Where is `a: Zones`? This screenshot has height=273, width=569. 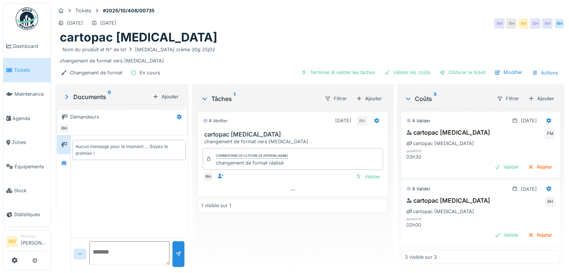 a: Zones is located at coordinates (27, 143).